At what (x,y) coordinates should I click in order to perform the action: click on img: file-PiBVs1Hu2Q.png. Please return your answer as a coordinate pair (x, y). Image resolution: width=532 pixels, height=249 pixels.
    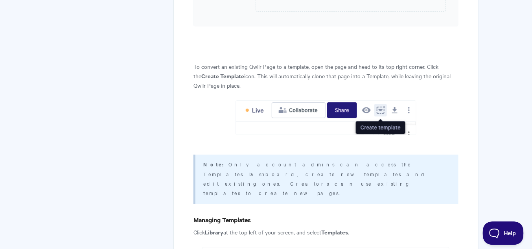
    Looking at the image, I should click on (326, 118).